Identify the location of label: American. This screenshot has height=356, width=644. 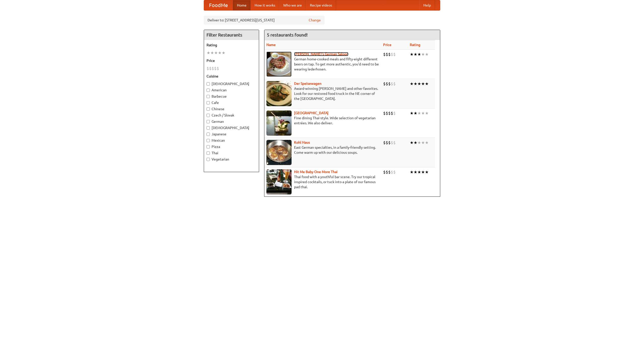
(231, 90).